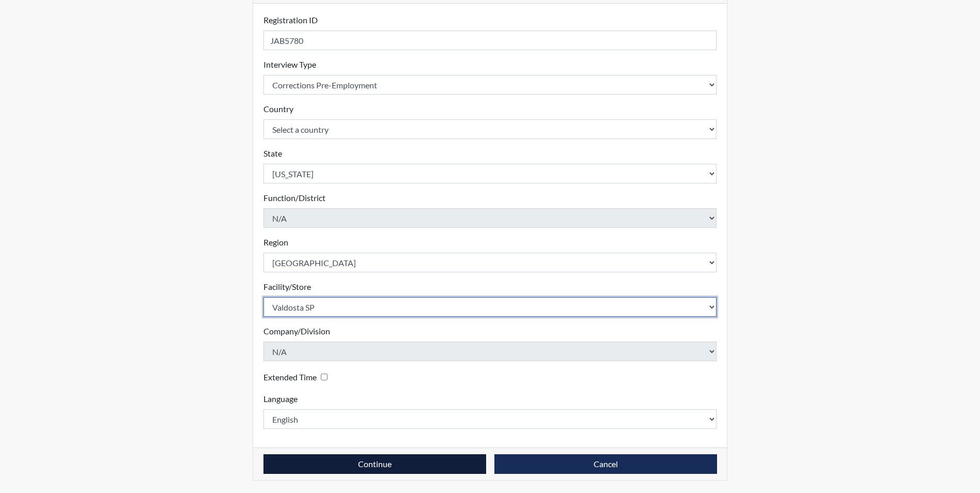 This screenshot has width=980, height=493. I want to click on button: Continue, so click(375, 464).